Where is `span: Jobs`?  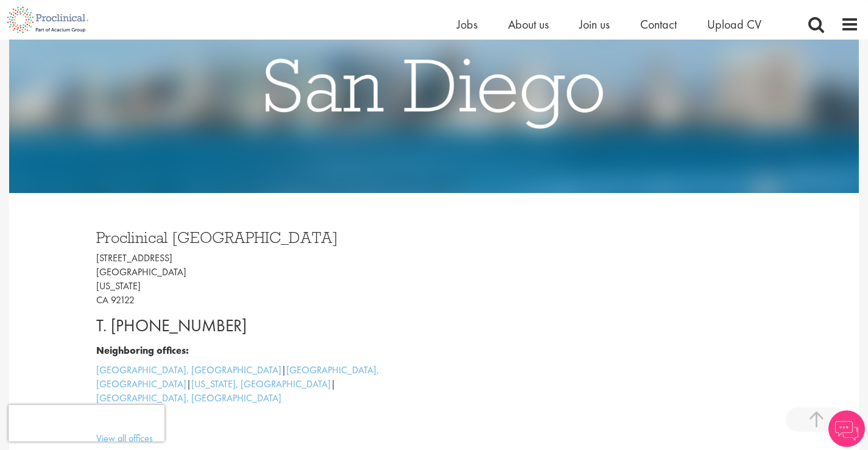
span: Jobs is located at coordinates (467, 24).